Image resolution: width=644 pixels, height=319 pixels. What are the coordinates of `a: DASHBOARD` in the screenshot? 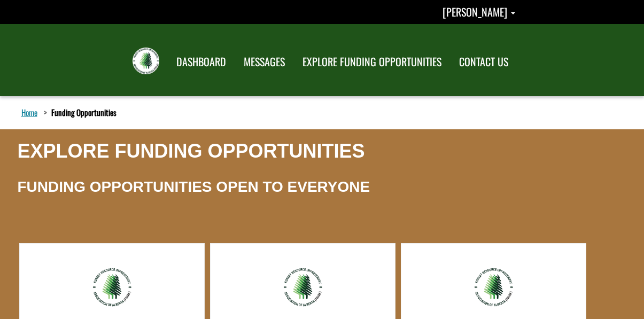 It's located at (201, 62).